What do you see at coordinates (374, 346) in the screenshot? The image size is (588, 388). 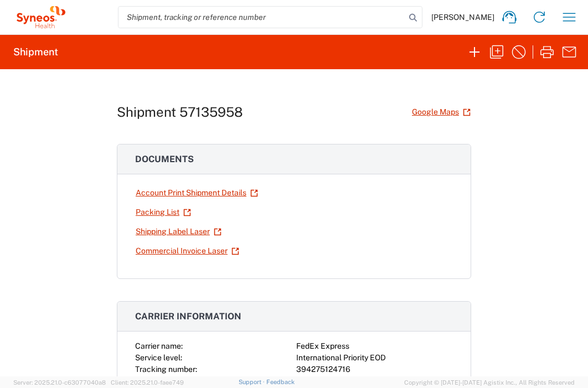 I see `div: FedEx Express` at bounding box center [374, 346].